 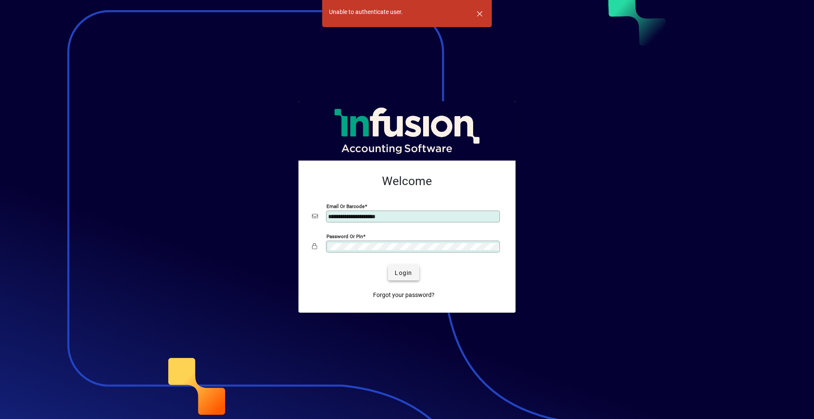 What do you see at coordinates (407, 181) in the screenshot?
I see `h2: Welcome` at bounding box center [407, 181].